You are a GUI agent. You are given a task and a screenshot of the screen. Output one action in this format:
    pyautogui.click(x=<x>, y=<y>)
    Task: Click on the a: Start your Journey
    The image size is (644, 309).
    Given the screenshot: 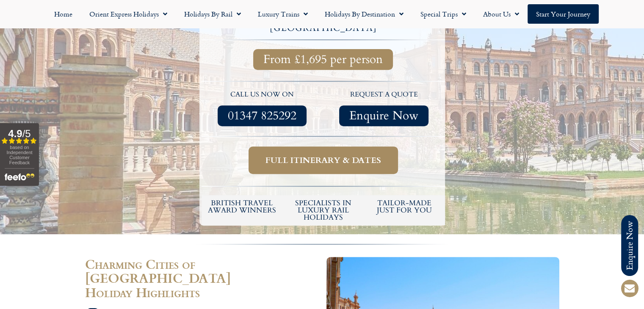 What is the action you would take?
    pyautogui.click(x=563, y=14)
    